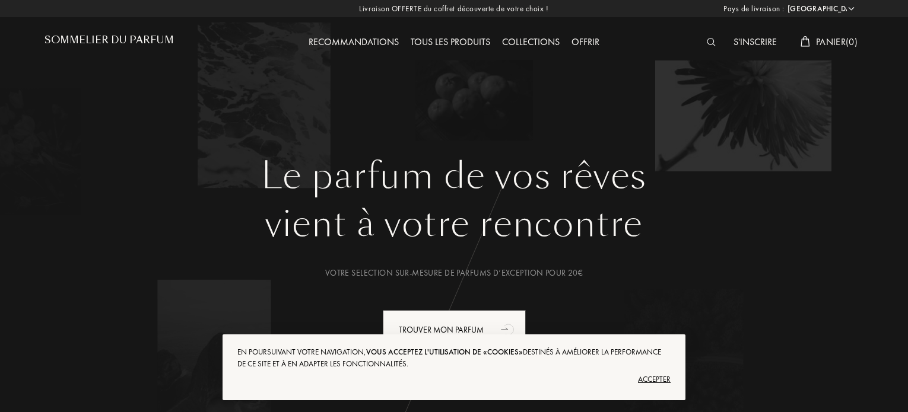 This screenshot has width=908, height=412. I want to click on span: Pays de livraison :, so click(754, 9).